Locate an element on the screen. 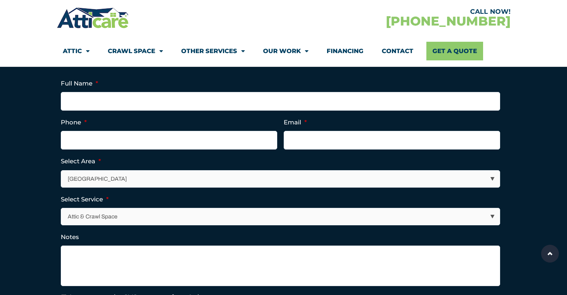 The image size is (567, 295). label: Select Service is located at coordinates (85, 199).